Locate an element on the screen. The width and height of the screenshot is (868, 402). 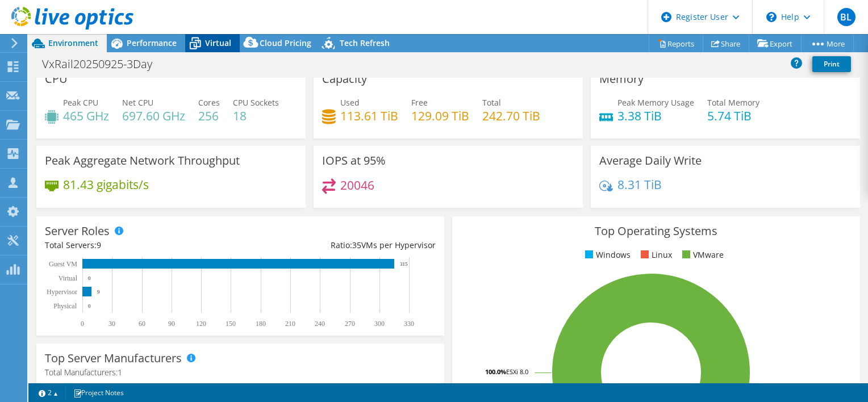
svg: \n is located at coordinates (771, 17).